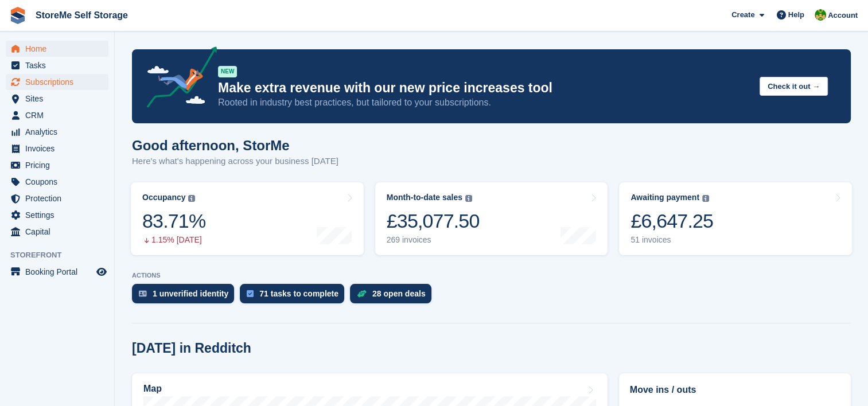 The height and width of the screenshot is (406, 868). What do you see at coordinates (671, 220) in the screenshot?
I see `div: £6,647.25` at bounding box center [671, 220].